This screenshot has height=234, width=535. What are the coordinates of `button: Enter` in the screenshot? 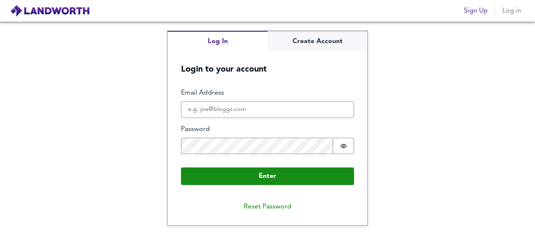 It's located at (267, 176).